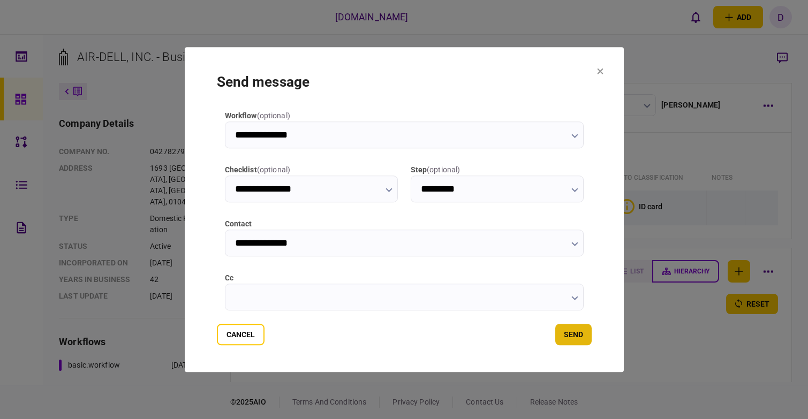  What do you see at coordinates (404, 82) in the screenshot?
I see `h1: send message` at bounding box center [404, 82].